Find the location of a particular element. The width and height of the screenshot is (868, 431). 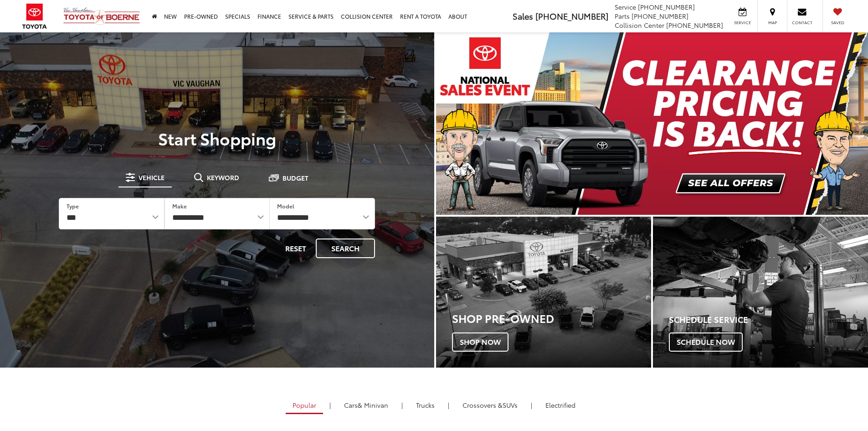

a: Shop Pre-Owned Shop Now is located at coordinates (543, 292).